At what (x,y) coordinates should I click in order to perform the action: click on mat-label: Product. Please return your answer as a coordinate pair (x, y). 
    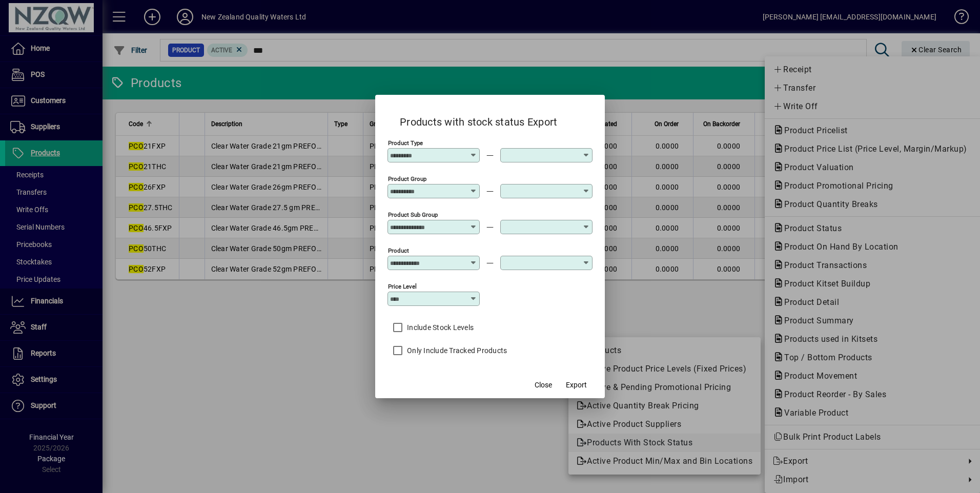
    Looking at the image, I should click on (398, 251).